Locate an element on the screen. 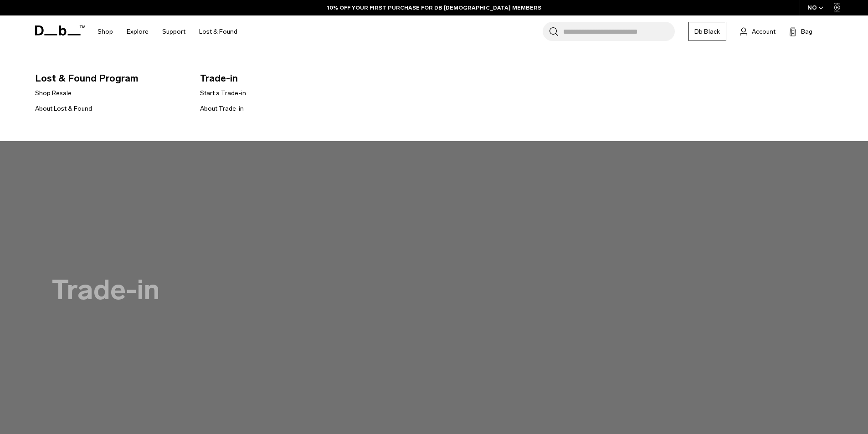 This screenshot has width=868, height=434. a: Explore is located at coordinates (137, 32).